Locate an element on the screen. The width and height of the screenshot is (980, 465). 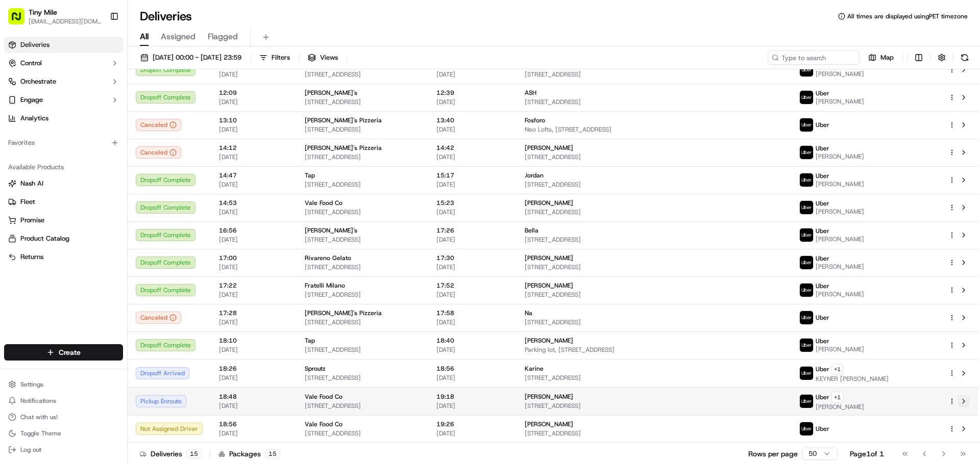
span: 17:52 is located at coordinates (472, 286).